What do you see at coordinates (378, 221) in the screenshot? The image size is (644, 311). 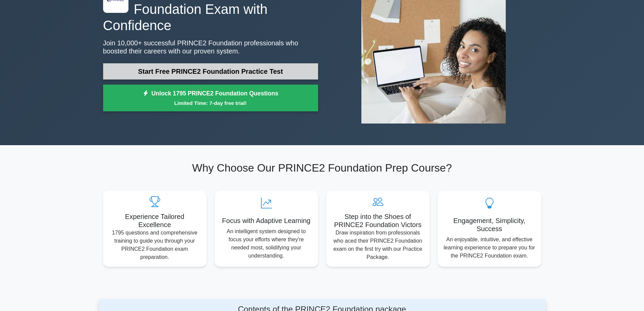 I see `h5: Step into the Shoes of PRINCE2 Foundation Victors` at bounding box center [378, 221].